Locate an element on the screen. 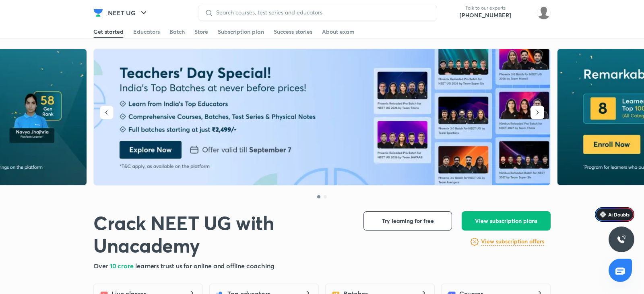 The height and width of the screenshot is (294, 644). a: Ai Doubts is located at coordinates (615, 215).